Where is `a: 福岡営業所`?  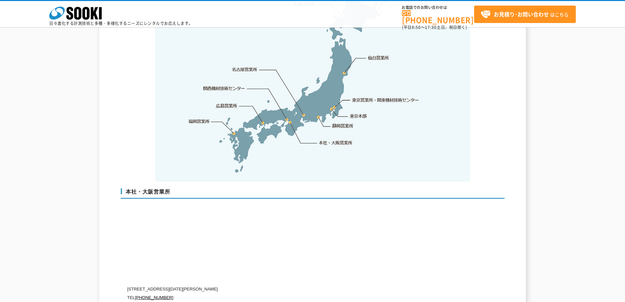
a: 福岡営業所 is located at coordinates (199, 121).